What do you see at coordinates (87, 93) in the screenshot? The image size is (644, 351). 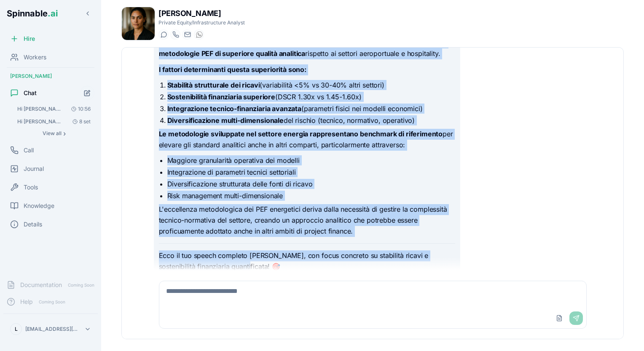 I see `button: Start new chat` at bounding box center [87, 93].